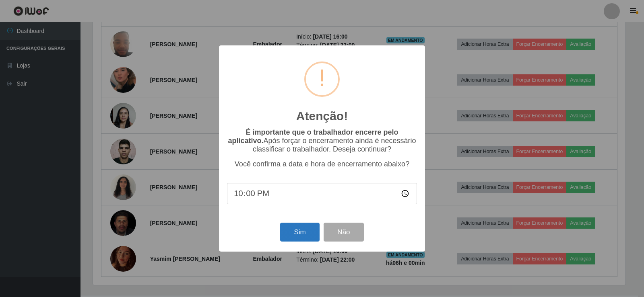 This screenshot has height=297, width=644. I want to click on button: Sim, so click(299, 232).